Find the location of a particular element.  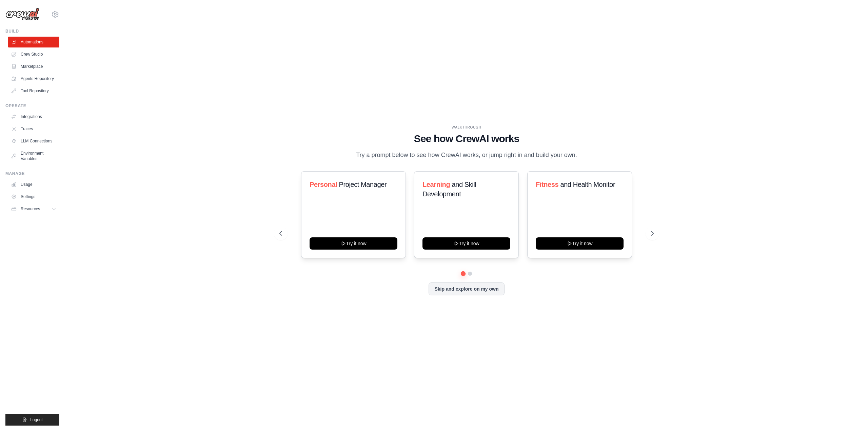

div: Operate is located at coordinates (32, 106).